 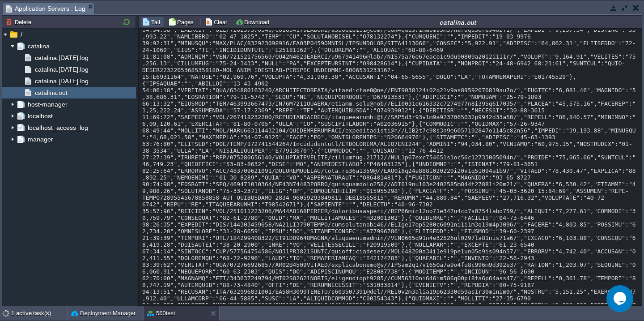 What do you see at coordinates (39, 314) in the screenshot?
I see `div: 1 active task(s)` at bounding box center [39, 314].